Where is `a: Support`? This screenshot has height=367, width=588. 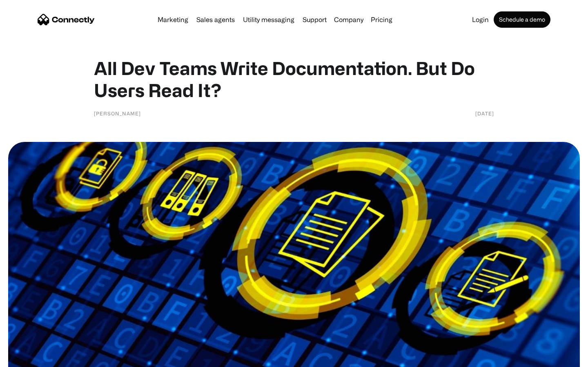
a: Support is located at coordinates (315, 20).